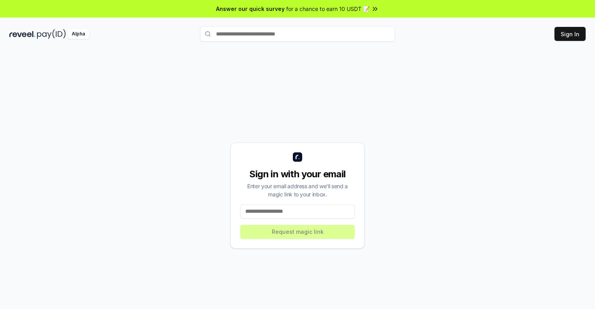  Describe the element at coordinates (298, 190) in the screenshot. I see `div: Enter your email address and we’ll send a magic link to your inbox.` at that location.